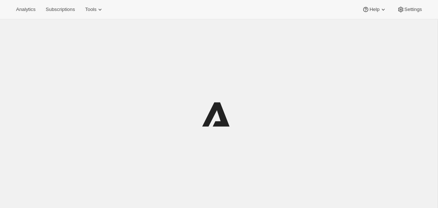 This screenshot has width=438, height=208. I want to click on span: Analytics, so click(26, 9).